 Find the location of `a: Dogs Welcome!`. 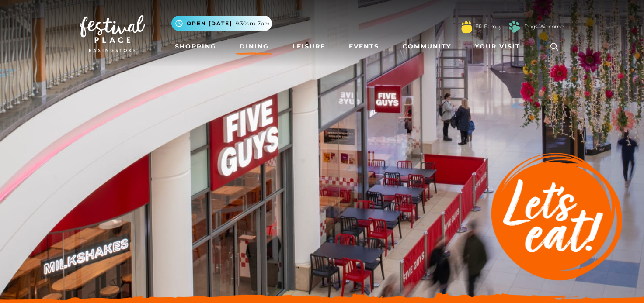

a: Dogs Welcome! is located at coordinates (545, 27).